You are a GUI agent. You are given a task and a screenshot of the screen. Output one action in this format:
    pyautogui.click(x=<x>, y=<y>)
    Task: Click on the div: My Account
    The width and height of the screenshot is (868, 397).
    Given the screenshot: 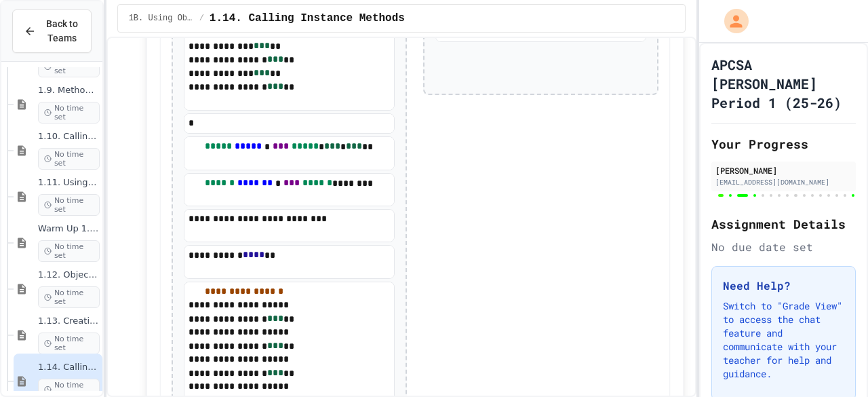 What is the action you would take?
    pyautogui.click(x=731, y=21)
    